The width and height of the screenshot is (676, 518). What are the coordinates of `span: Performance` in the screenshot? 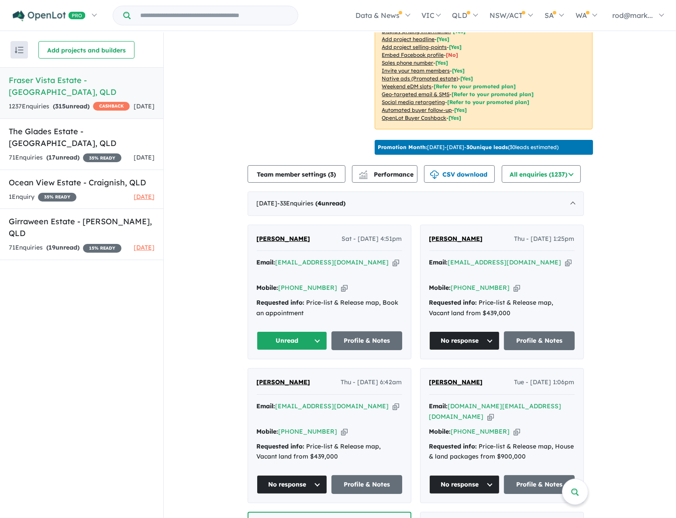 It's located at (387, 174).